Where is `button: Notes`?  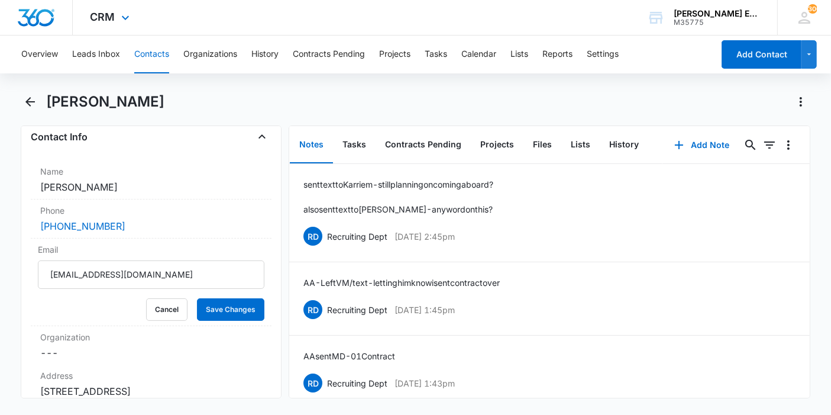
button: Notes is located at coordinates (311, 145).